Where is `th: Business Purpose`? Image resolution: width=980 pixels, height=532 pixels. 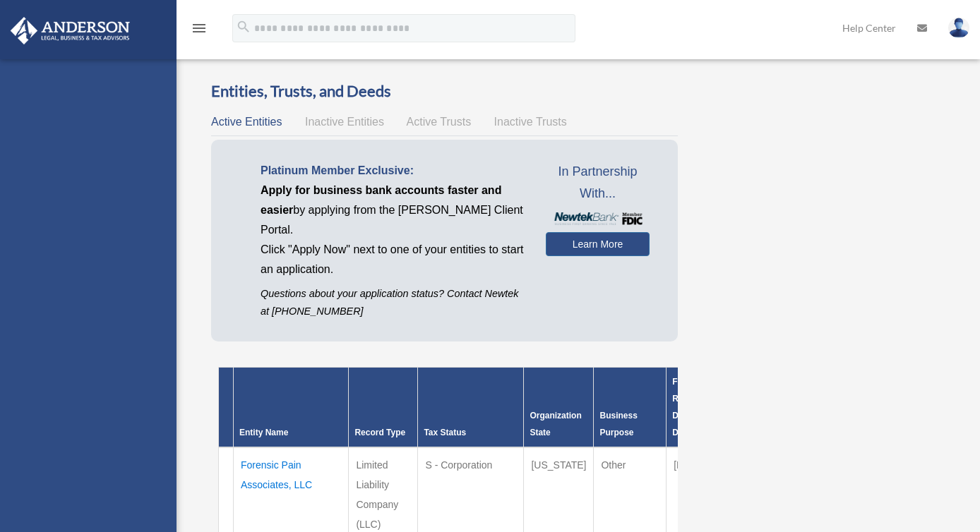
th: Business Purpose is located at coordinates (630, 408).